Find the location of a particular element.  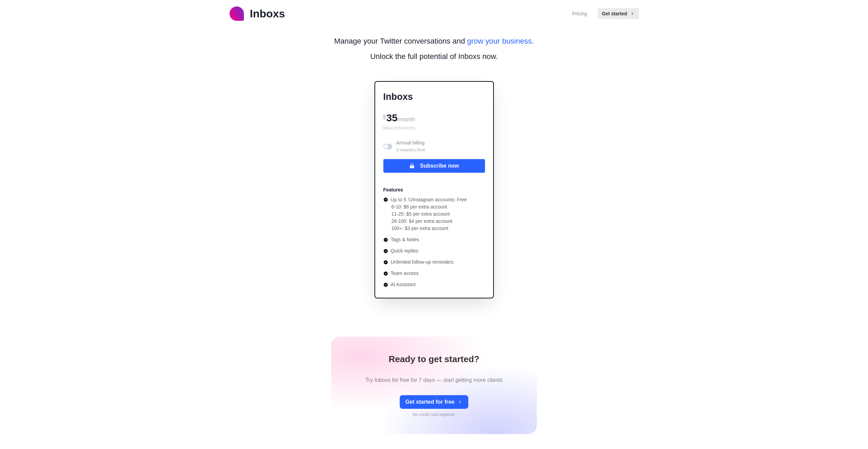

img: logo is located at coordinates (237, 13).